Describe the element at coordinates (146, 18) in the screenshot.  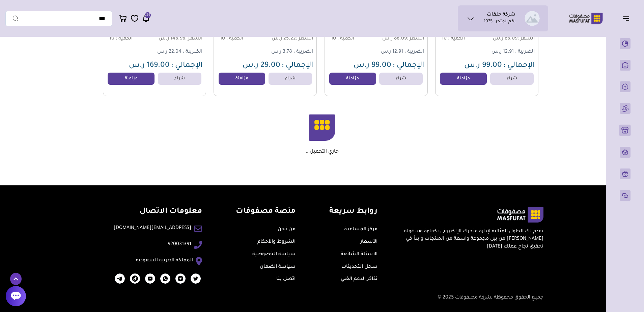
I see `a: 269` at that location.